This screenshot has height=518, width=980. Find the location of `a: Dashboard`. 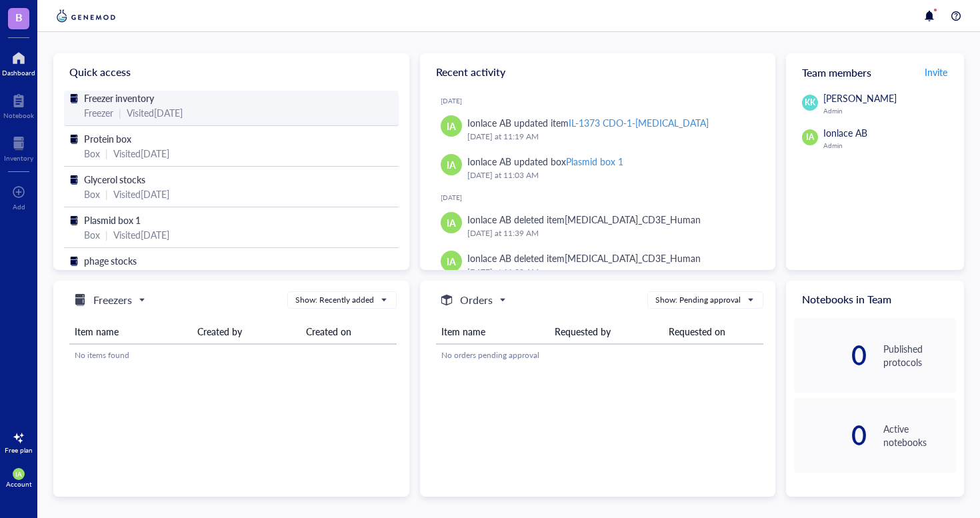

a: Dashboard is located at coordinates (19, 62).